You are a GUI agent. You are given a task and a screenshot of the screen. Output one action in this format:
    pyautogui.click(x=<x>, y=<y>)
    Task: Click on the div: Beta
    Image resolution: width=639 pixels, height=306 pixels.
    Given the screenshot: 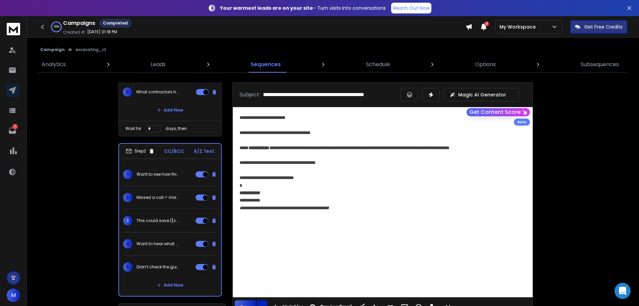 What is the action you would take?
    pyautogui.click(x=522, y=122)
    